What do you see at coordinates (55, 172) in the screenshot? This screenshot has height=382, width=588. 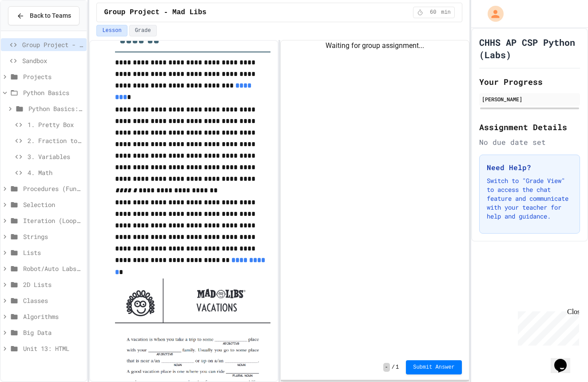 I see `span: 4. Math` at bounding box center [55, 172].